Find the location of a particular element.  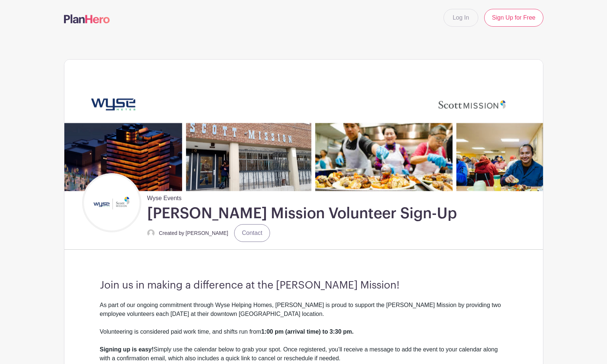

img: logo-507f7623f17ff9eddc593b1ce0a138ce2505c220e1c5a4e2b4648c50719b7d32.svg is located at coordinates (87, 19).